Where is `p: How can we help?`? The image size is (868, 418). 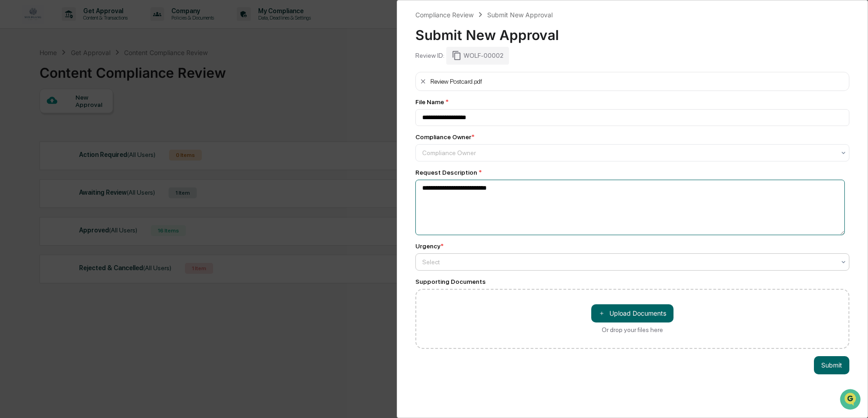
p: How can we help? is located at coordinates (87, 26).